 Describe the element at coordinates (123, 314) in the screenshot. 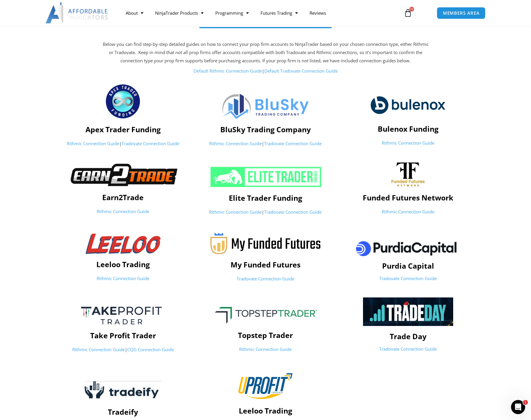

I see `img: Screenshot-2023-01-23-at-24648-PM | Affordable Indicators – NinjaTrader` at that location.